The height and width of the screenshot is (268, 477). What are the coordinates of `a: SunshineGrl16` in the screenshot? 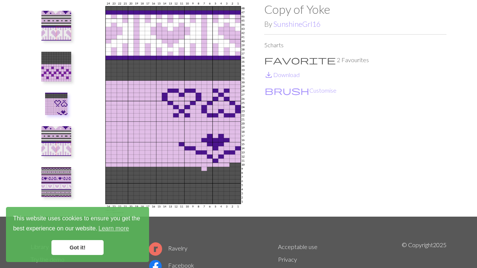 It's located at (297, 24).